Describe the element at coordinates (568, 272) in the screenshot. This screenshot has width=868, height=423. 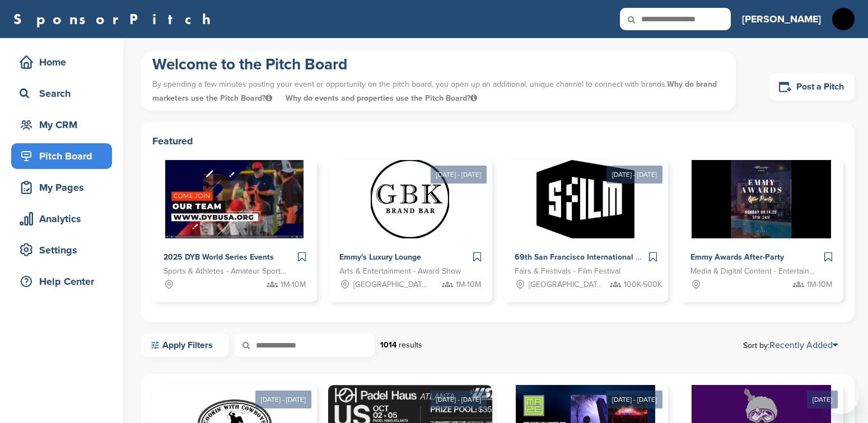
I see `span: Fairs & Festivals - Film Festival` at that location.